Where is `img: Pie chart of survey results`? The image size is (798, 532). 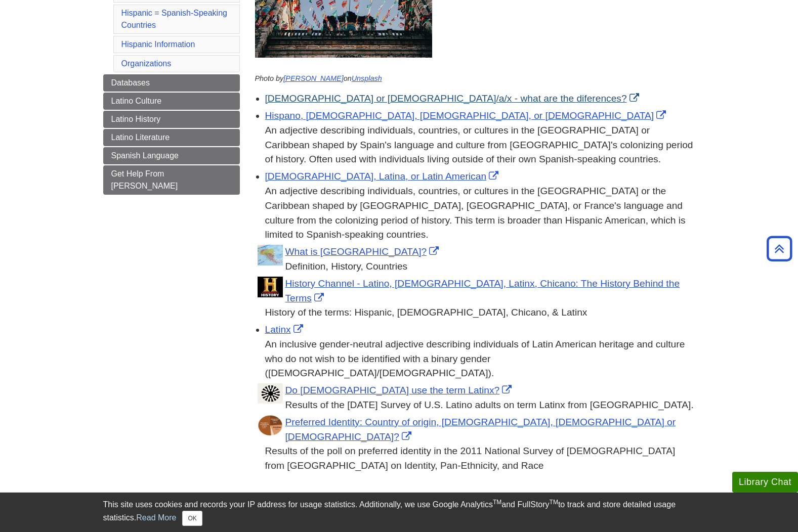
img: Pie chart of survey results is located at coordinates (270, 425).